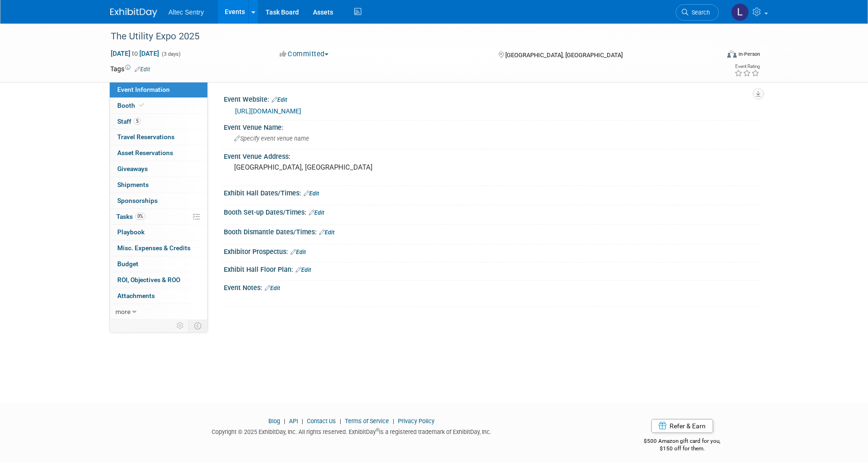  Describe the element at coordinates (351, 431) in the screenshot. I see `div: Copyright © 2025 ExhibitDay, Inc. All rights reserved. ExhibitDay is a registered trademark of Ex...` at that location.